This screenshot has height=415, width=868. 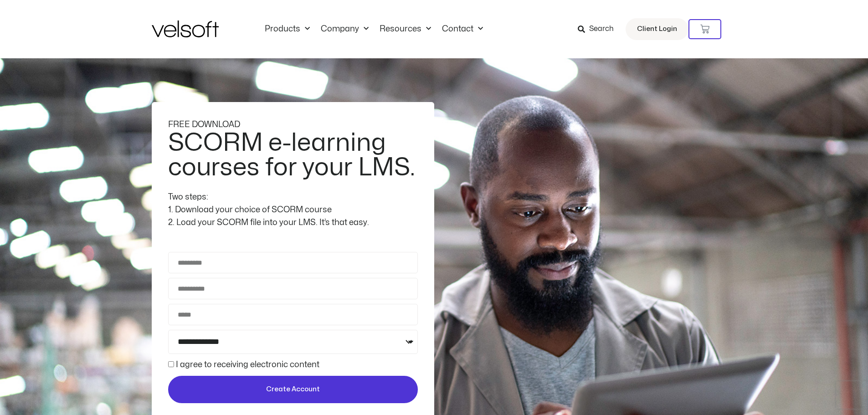 What do you see at coordinates (374, 29) in the screenshot?
I see `nav: Menu` at bounding box center [374, 29].